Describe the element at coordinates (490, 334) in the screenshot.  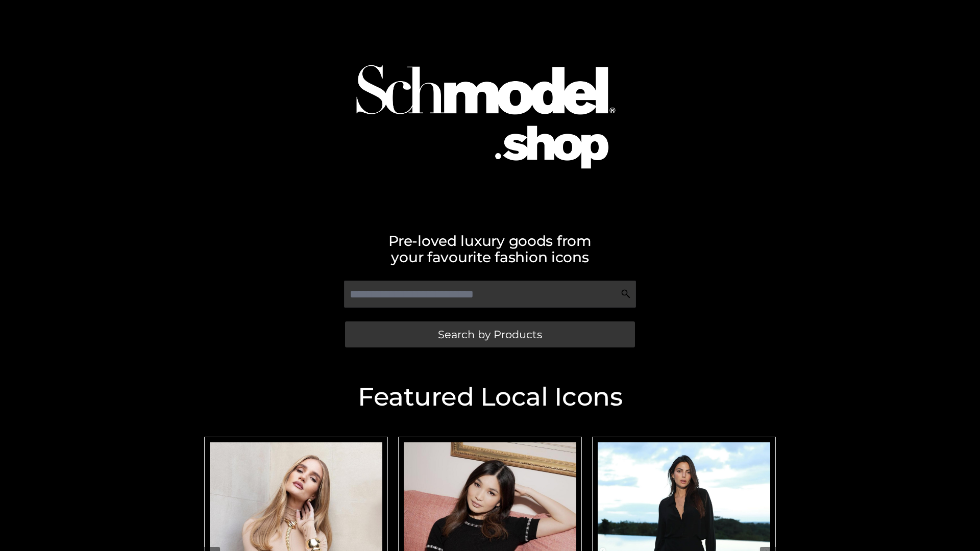
I see `a: Search by Products` at that location.